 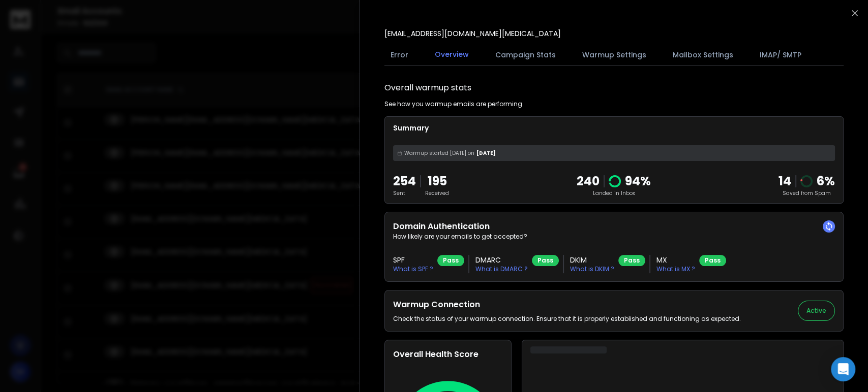 I want to click on p: Saved from Spam, so click(x=807, y=193).